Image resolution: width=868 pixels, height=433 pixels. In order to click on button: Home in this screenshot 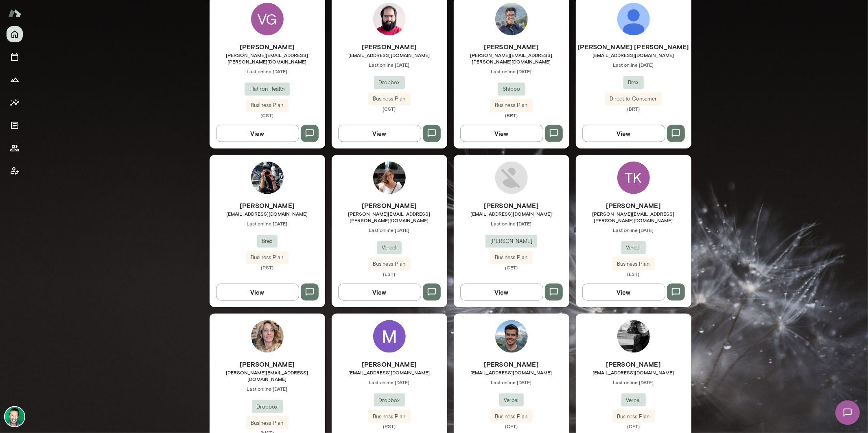, I will do `click(15, 34)`.